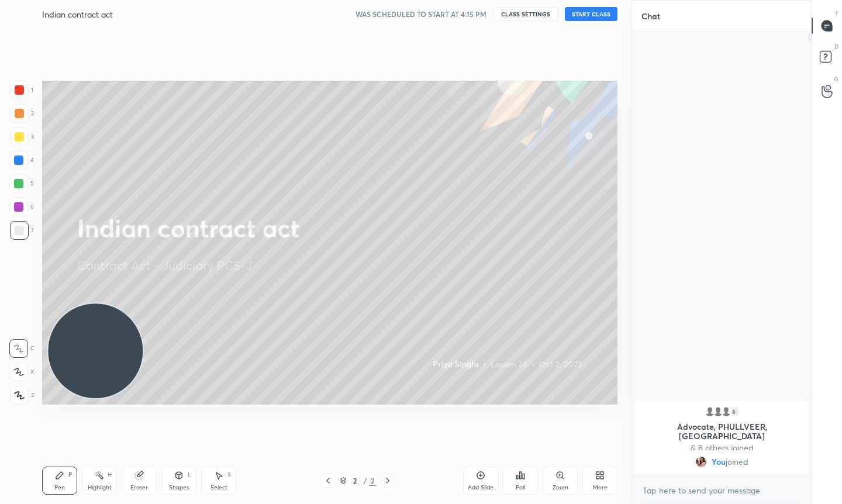  I want to click on div: Z, so click(22, 395).